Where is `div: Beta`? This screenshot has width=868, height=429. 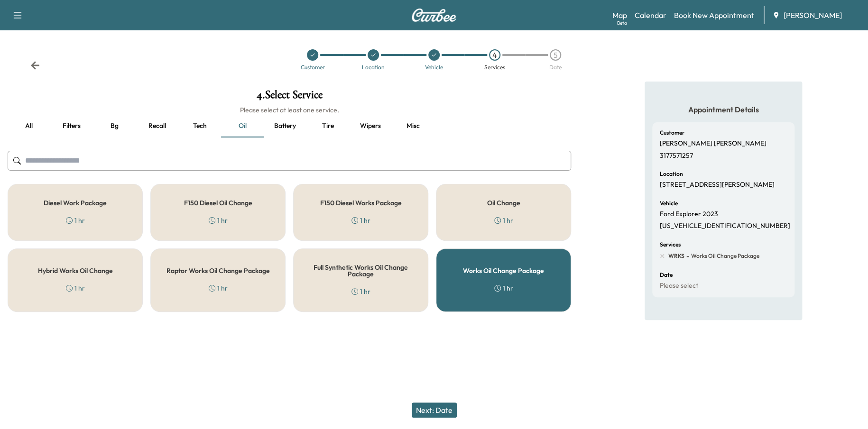
div: Beta is located at coordinates (622, 23).